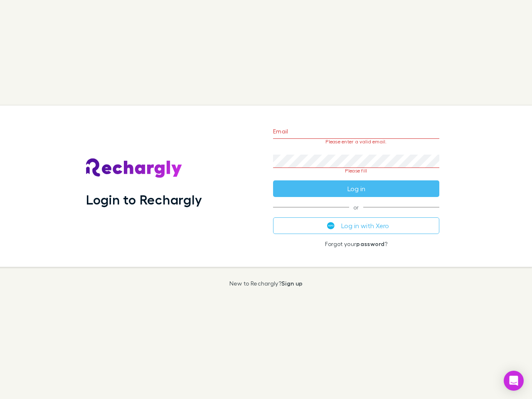 This screenshot has width=532, height=399. What do you see at coordinates (266, 283) in the screenshot?
I see `p: New to Rechargly?` at bounding box center [266, 283].